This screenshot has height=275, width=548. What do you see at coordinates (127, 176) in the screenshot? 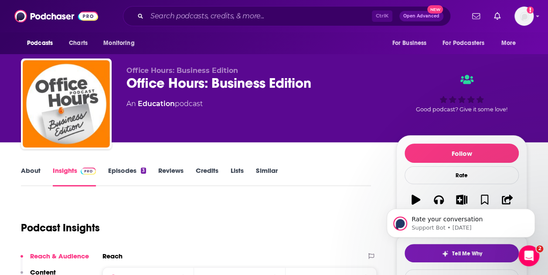
I see `a: Episodes3` at bounding box center [127, 176].